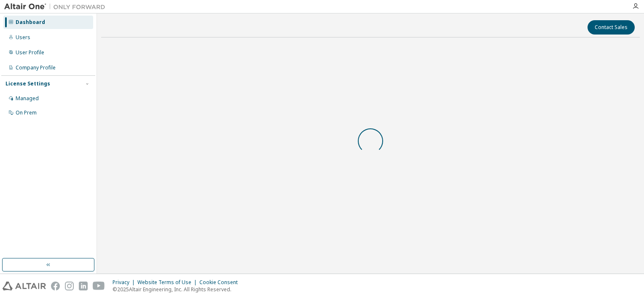 The width and height of the screenshot is (644, 298). Describe the element at coordinates (221, 282) in the screenshot. I see `div: Cookie Consent` at that location.